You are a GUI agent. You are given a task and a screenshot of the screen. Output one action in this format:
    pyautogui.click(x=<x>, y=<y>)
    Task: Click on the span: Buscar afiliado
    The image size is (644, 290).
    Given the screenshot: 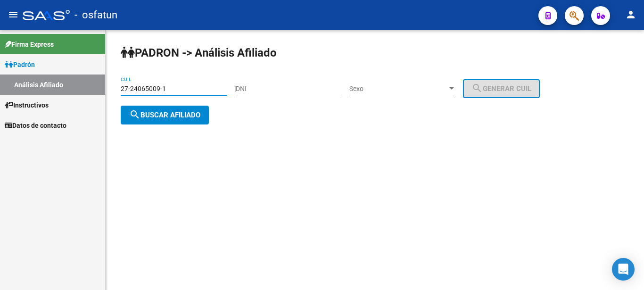 What is the action you would take?
    pyautogui.click(x=164, y=115)
    